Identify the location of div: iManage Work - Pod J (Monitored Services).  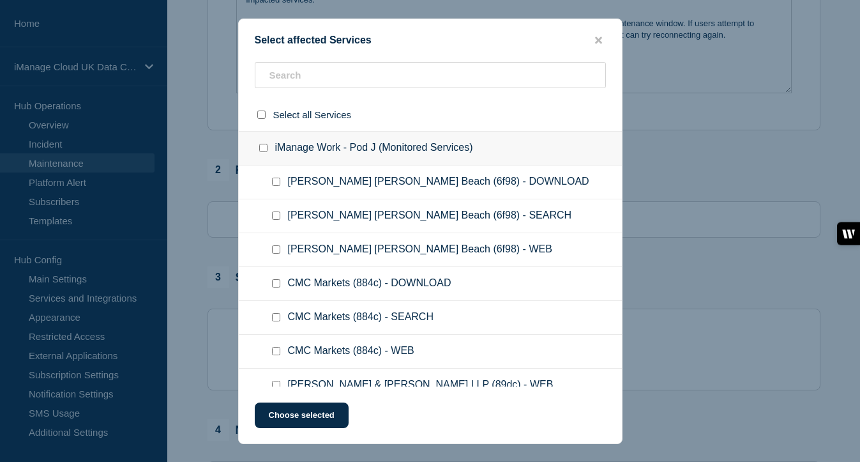
(430, 148).